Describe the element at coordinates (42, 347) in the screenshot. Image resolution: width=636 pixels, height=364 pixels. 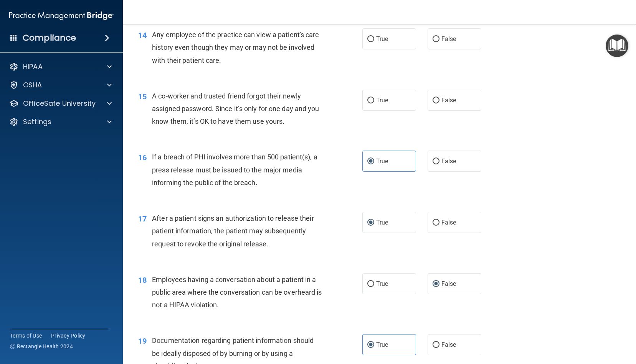
I see `span: Ⓒ Rectangle Health 2024` at that location.